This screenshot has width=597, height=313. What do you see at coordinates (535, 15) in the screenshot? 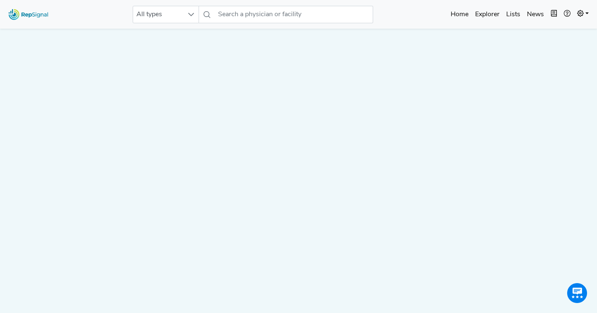
I see `a: News` at bounding box center [535, 15].